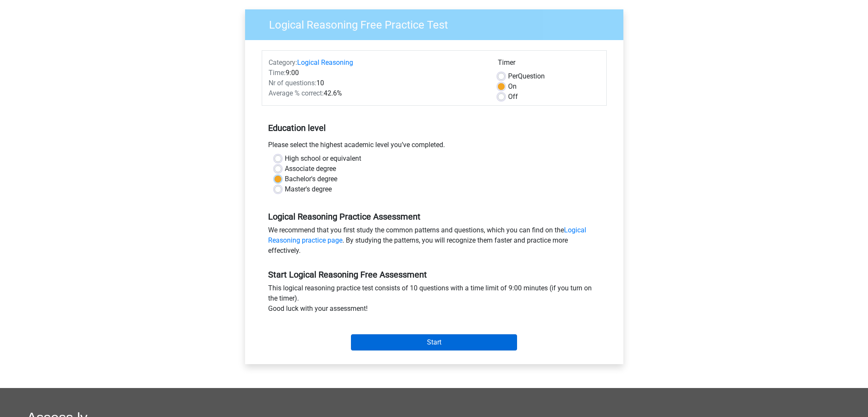  Describe the element at coordinates (434, 242) in the screenshot. I see `div: We recommend that you first study the common patterns and questions, which you can find on the . ...` at that location.